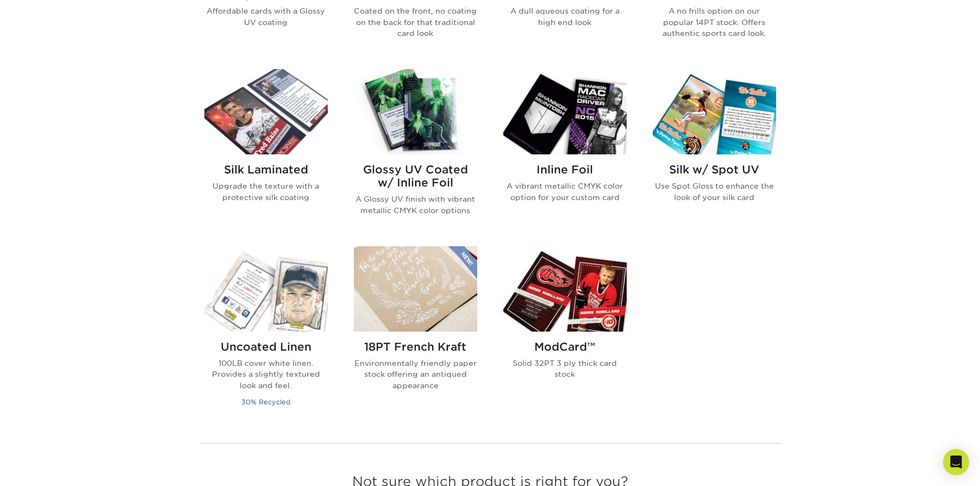  What do you see at coordinates (265, 191) in the screenshot?
I see `p: Upgrade the texture with a protective silk coating` at bounding box center [265, 191].